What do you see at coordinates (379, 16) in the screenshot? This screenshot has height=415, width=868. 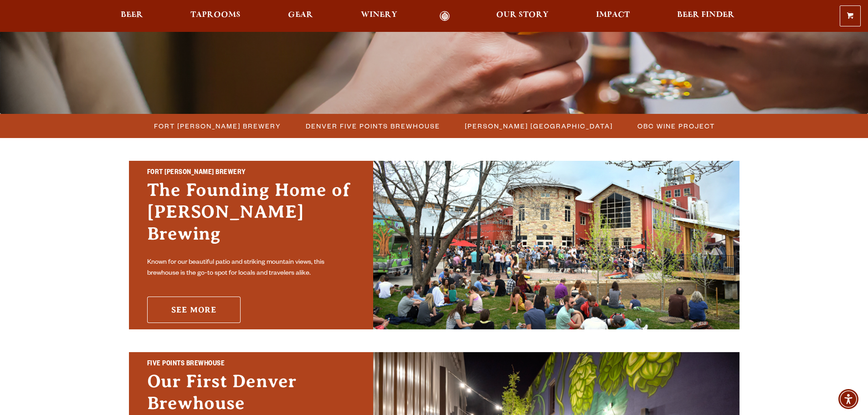 I see `a: Winery` at bounding box center [379, 16].